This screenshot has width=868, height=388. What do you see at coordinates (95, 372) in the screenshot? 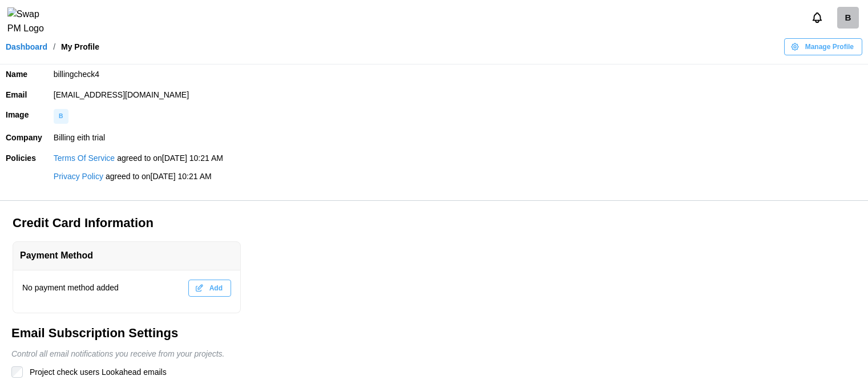
I see `label: Project check users Lookahead emails` at bounding box center [95, 372].